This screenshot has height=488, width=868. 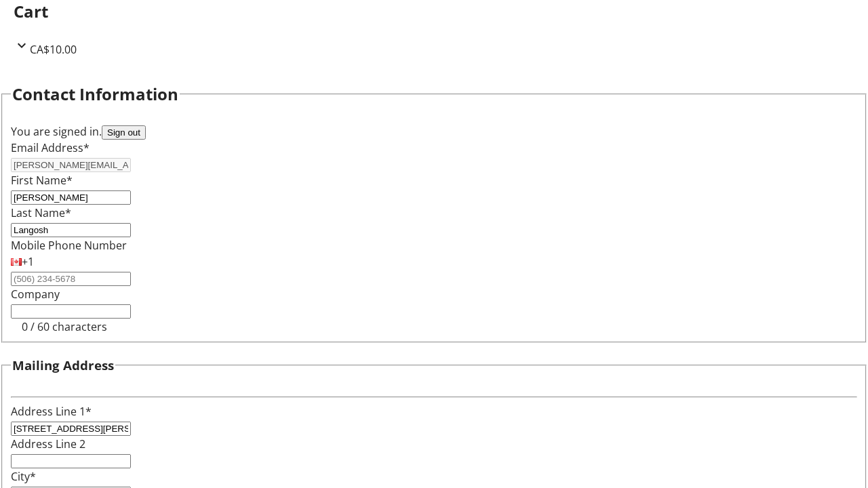 What do you see at coordinates (68, 245) in the screenshot?
I see `label: Mobile Phone Number` at bounding box center [68, 245].